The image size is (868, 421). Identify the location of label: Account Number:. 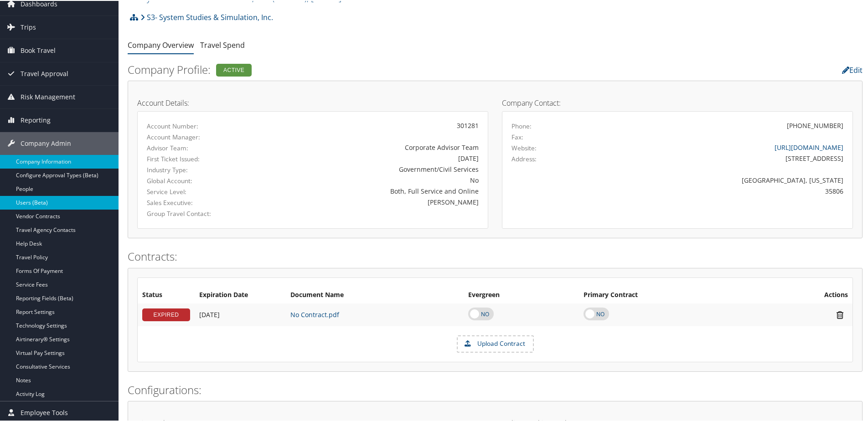
(198, 125).